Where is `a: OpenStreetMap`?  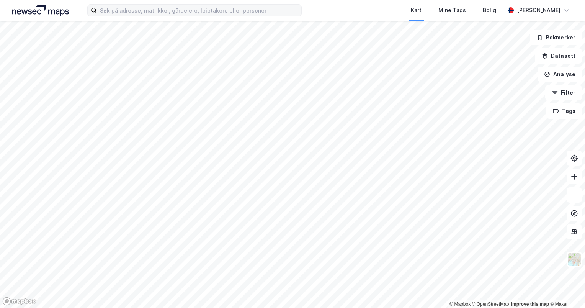 a: OpenStreetMap is located at coordinates (491, 304).